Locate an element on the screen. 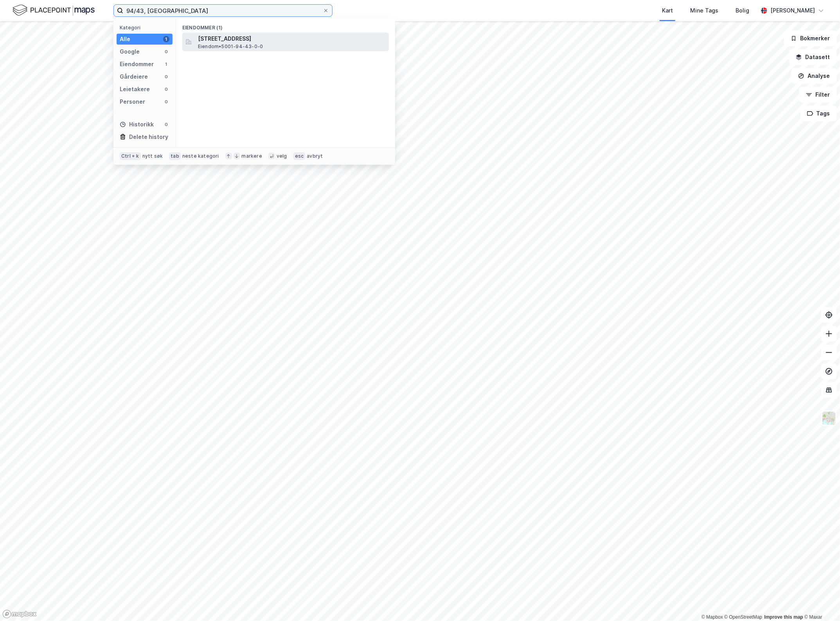 The width and height of the screenshot is (840, 621). img: logo.f888ab2527a4732fd821a326f86c7f29.svg is located at coordinates (53, 10).